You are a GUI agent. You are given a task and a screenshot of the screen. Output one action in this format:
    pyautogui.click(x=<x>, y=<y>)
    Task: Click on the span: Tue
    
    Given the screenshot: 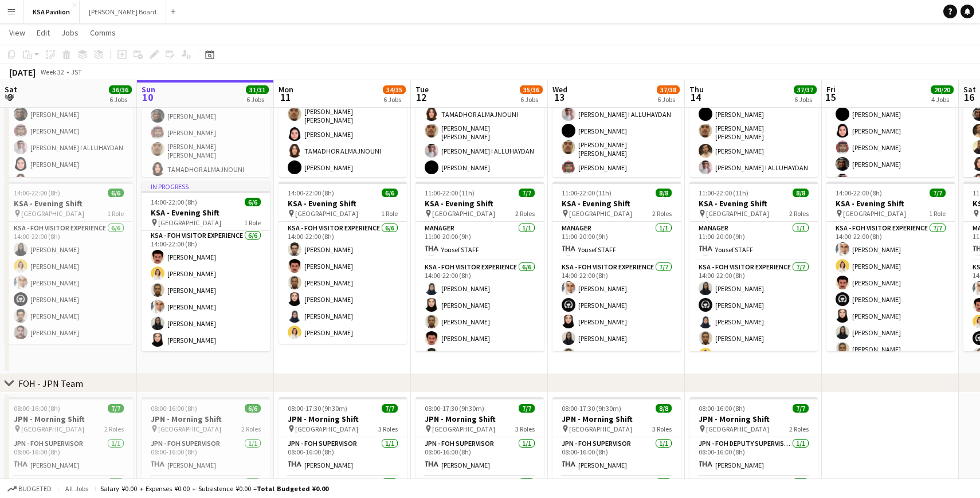 What is the action you would take?
    pyautogui.click(x=422, y=90)
    